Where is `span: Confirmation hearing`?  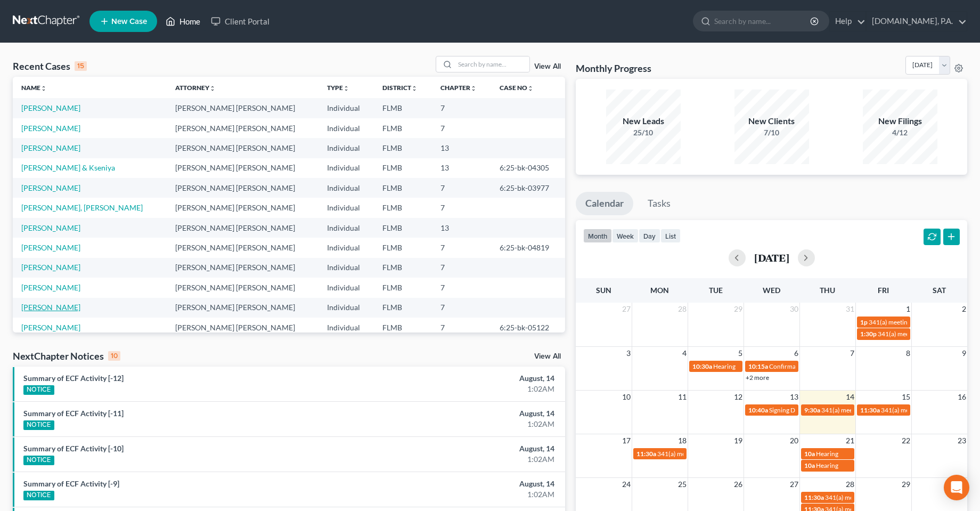
span: Confirmation hearing is located at coordinates (799, 366).